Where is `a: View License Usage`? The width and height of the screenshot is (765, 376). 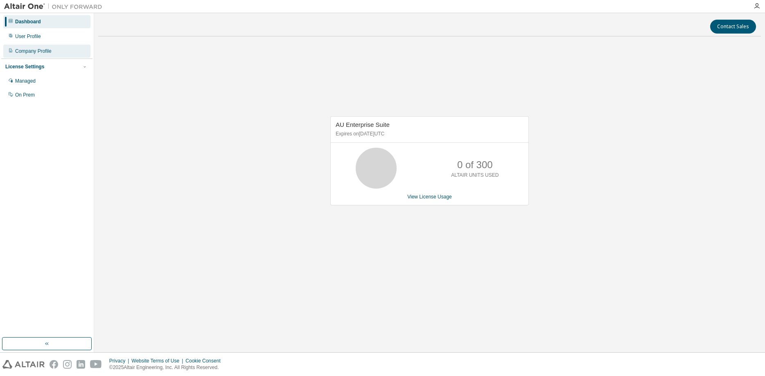
a: View License Usage is located at coordinates (430, 197).